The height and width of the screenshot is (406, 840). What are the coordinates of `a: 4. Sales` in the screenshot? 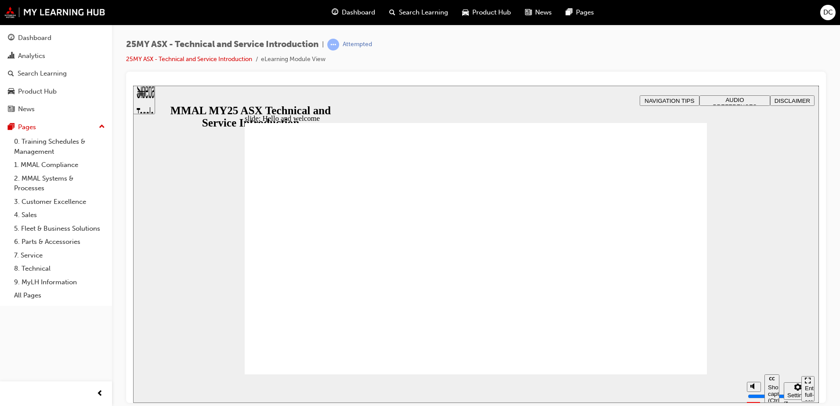 It's located at (59, 215).